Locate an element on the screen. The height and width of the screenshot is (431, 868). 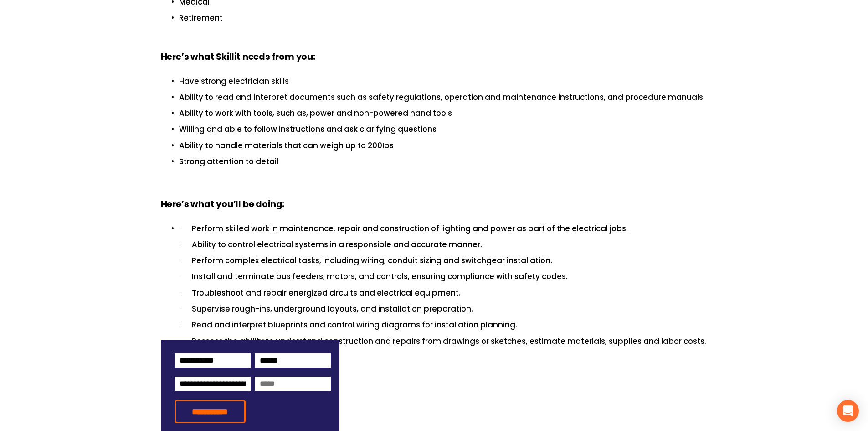
p: · Install and terminate bus feeders, motors, and controls, ensuring compliance with safety codes. is located at coordinates (444, 276).